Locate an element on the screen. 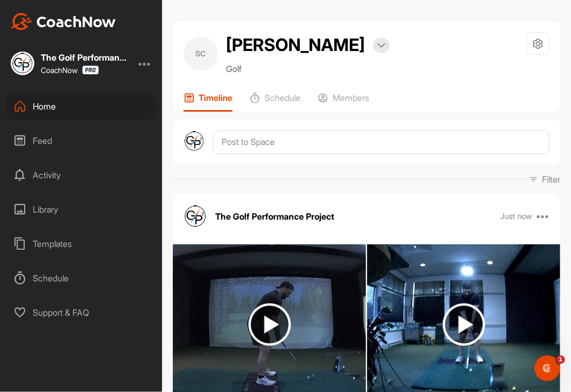 This screenshot has width=571, height=392. div: Activity is located at coordinates (81, 175).